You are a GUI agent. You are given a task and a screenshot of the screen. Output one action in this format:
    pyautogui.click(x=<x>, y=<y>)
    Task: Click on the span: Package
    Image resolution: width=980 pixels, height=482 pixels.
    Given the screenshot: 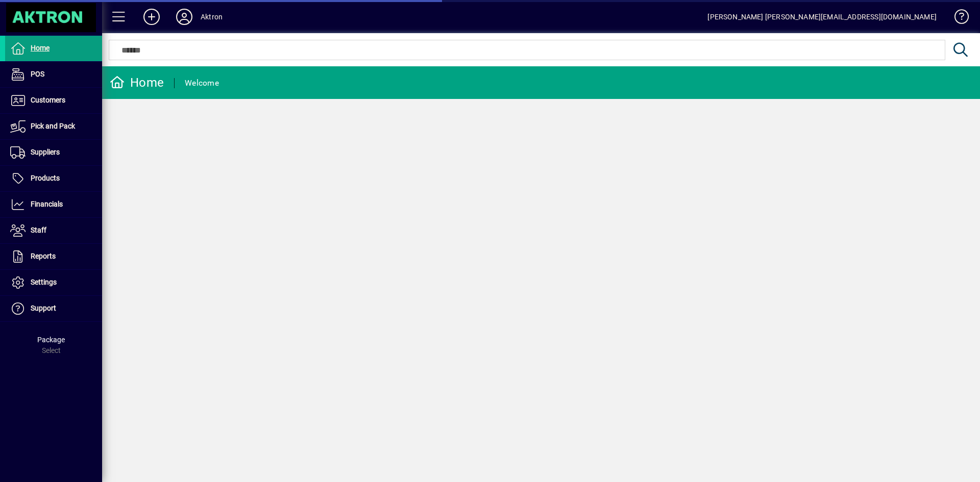 What is the action you would take?
    pyautogui.click(x=51, y=340)
    